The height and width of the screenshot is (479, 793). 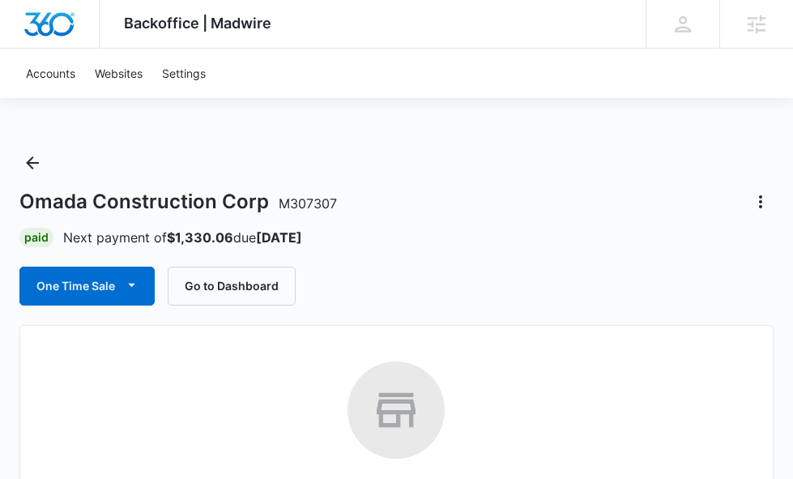 I want to click on span: Backoffice | Madwire, so click(x=198, y=23).